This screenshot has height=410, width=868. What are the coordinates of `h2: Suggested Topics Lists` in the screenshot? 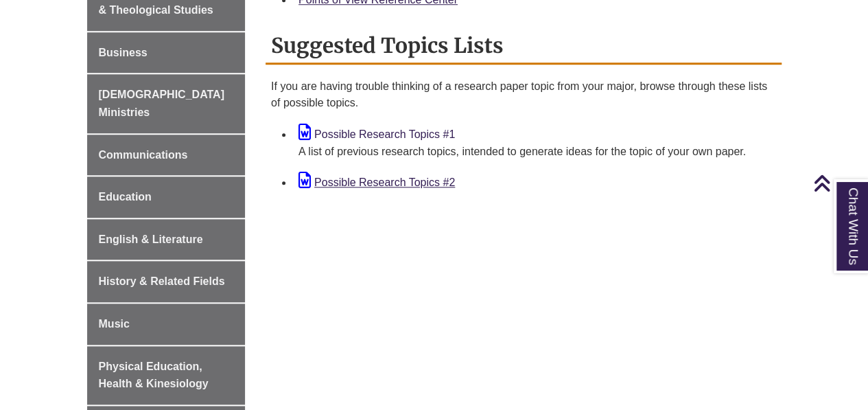 It's located at (523, 46).